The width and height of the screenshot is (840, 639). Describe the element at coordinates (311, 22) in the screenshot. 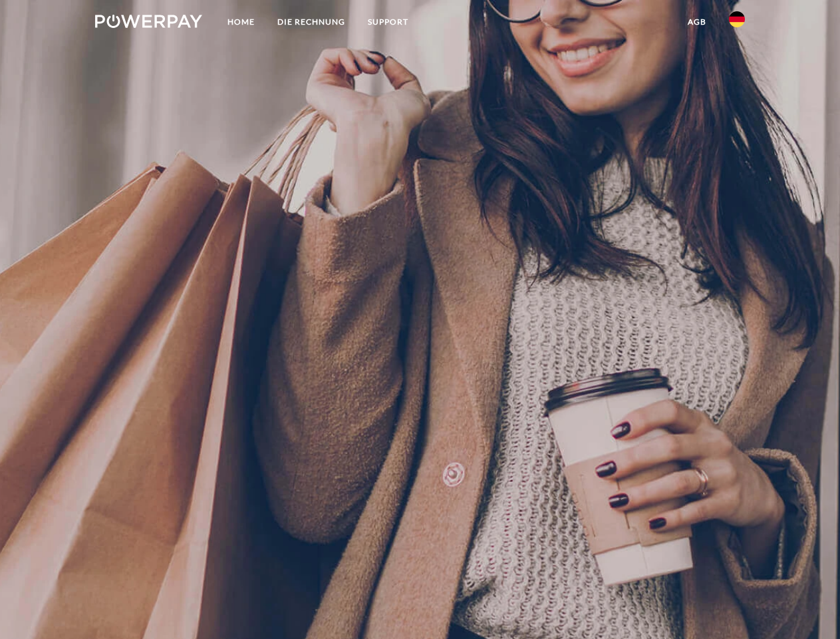

I see `a: DIE RECHNUNG` at that location.